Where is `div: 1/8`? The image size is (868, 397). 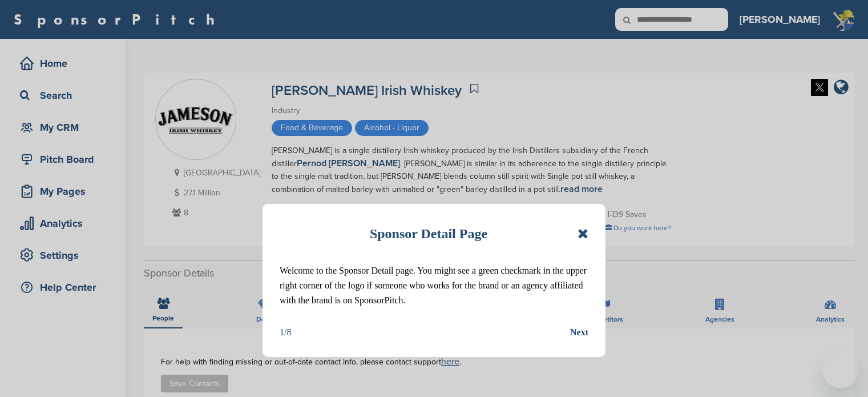 div: 1/8 is located at coordinates (285, 332).